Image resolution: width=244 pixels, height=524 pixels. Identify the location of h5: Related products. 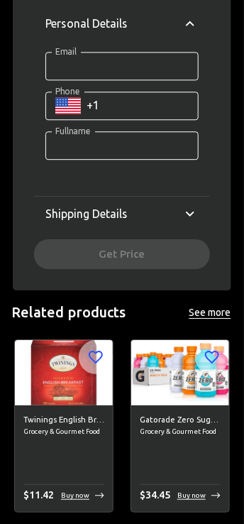
(68, 312).